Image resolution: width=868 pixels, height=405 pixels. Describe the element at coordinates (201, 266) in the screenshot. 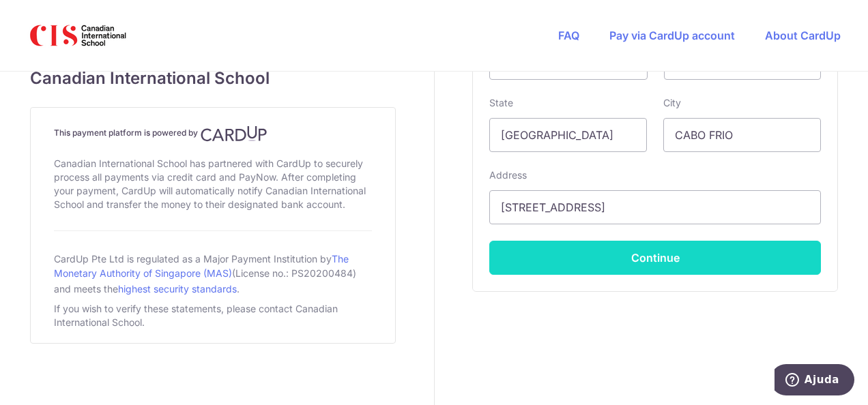

I see `a: The Monetary Authority of Singapore (MAS)` at that location.